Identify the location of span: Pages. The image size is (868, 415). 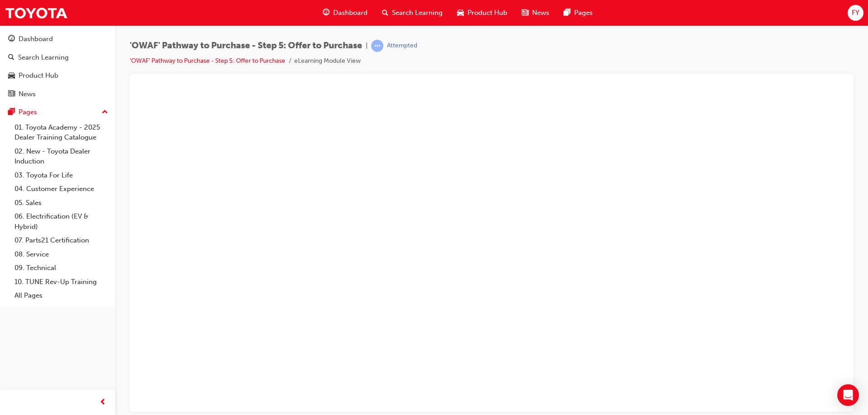
(583, 13).